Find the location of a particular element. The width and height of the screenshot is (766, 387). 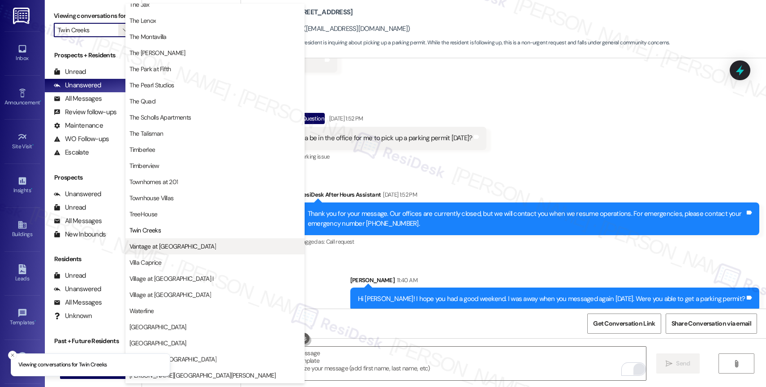

span: Timberview is located at coordinates (144, 166).